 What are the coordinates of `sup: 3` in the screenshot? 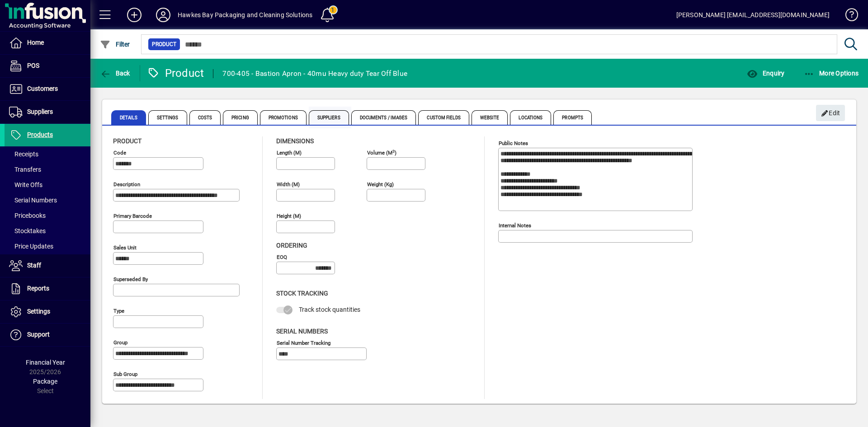 It's located at (393, 151).